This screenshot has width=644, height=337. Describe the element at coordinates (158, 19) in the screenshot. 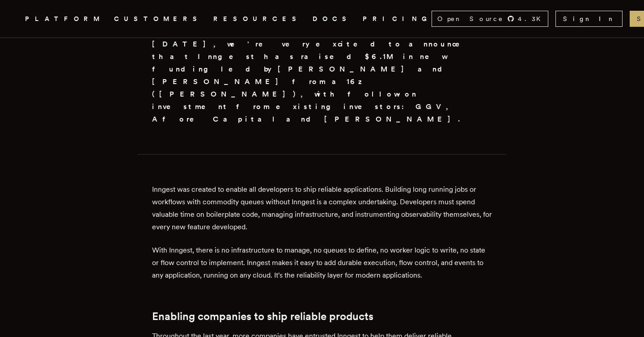

I see `a: CUSTOMERS` at that location.